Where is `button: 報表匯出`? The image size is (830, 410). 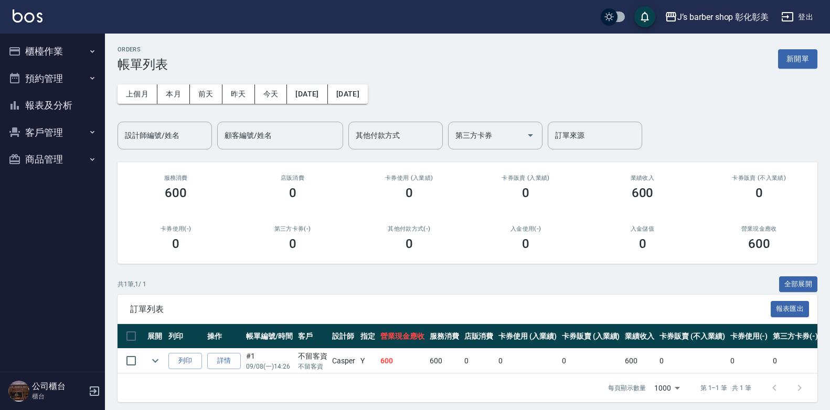
button: 報表匯出 is located at coordinates (791, 309).